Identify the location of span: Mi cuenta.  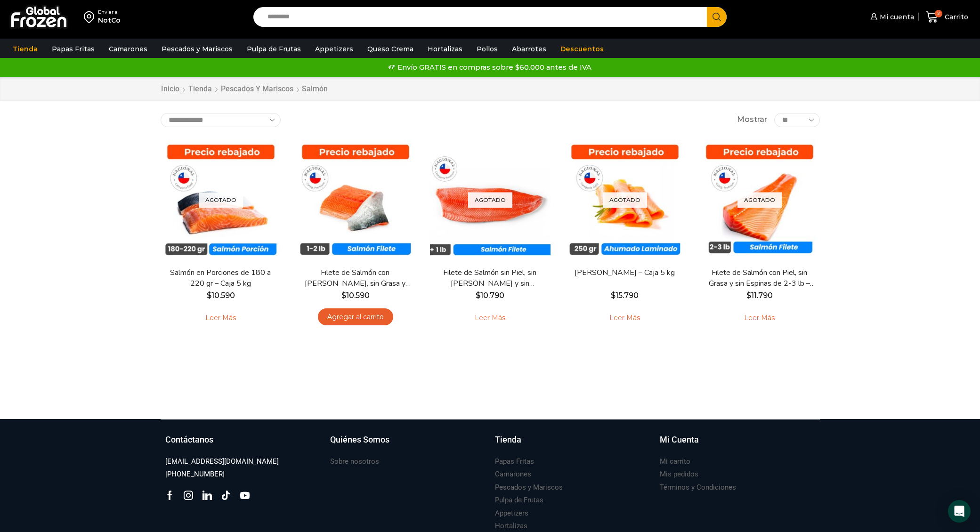
(896, 17).